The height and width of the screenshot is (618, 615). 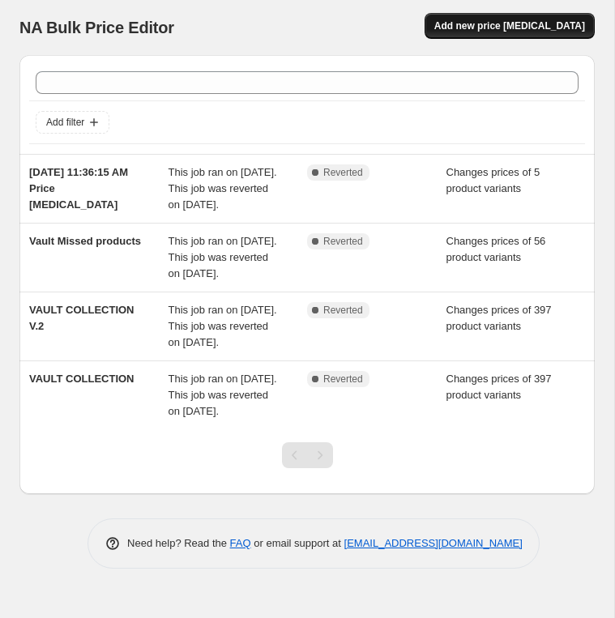 I want to click on span: Vault Missed products, so click(x=85, y=241).